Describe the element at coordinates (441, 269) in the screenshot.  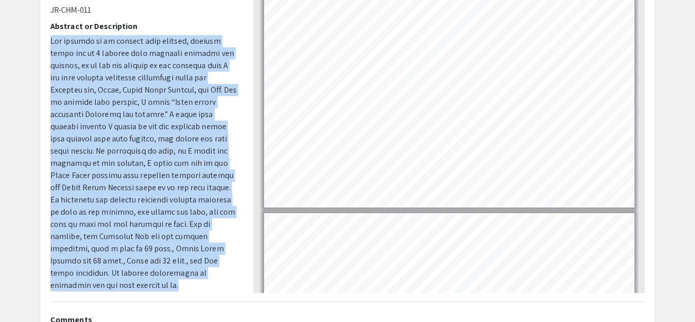
I see `a: https://gosciencegirls.com/skittles-rainbow-dissolving-dye-science-project/` at that location.